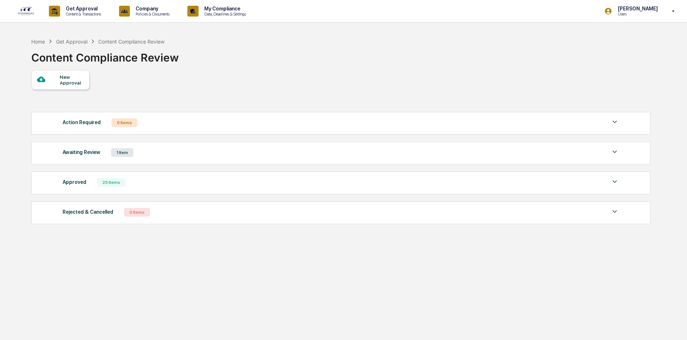 The width and height of the screenshot is (687, 340). What do you see at coordinates (74, 182) in the screenshot?
I see `div: Approved` at bounding box center [74, 182].